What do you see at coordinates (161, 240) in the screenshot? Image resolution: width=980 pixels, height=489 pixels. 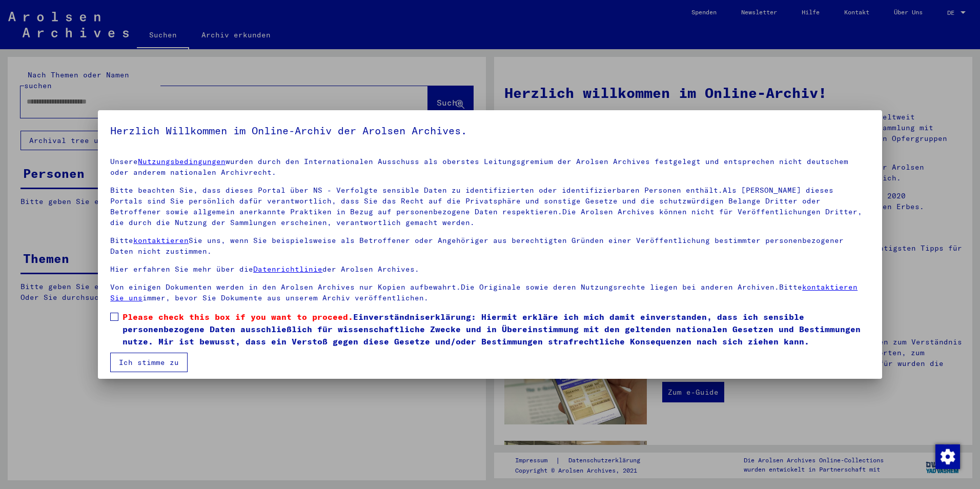 I see `a: kontaktieren` at bounding box center [161, 240].